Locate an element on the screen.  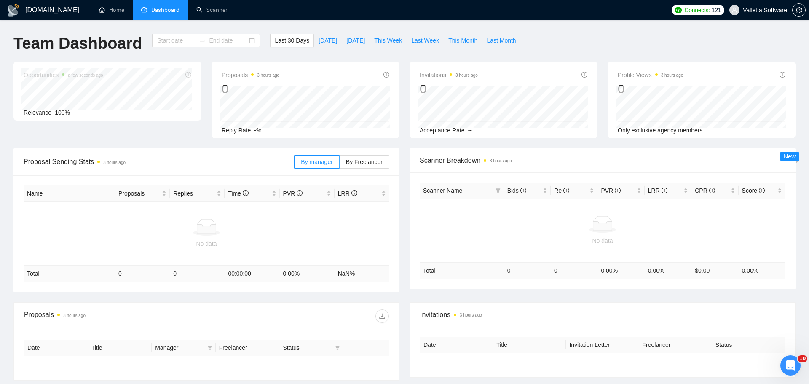
span: download is located at coordinates (382, 316).